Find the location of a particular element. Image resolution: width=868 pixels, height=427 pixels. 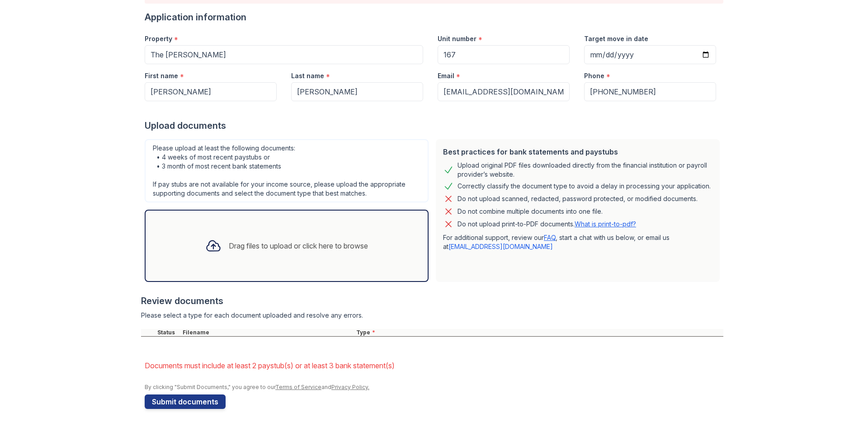

div: Filename is located at coordinates (268, 333).